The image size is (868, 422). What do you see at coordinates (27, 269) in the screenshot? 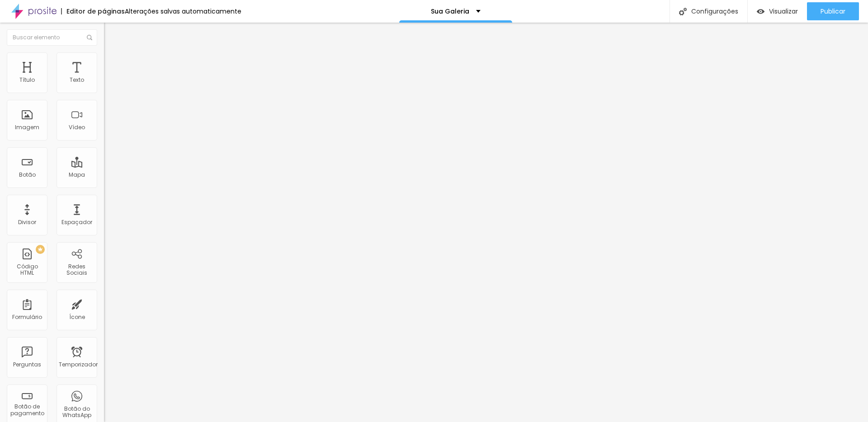
I see `font: Código HTML` at bounding box center [27, 269].